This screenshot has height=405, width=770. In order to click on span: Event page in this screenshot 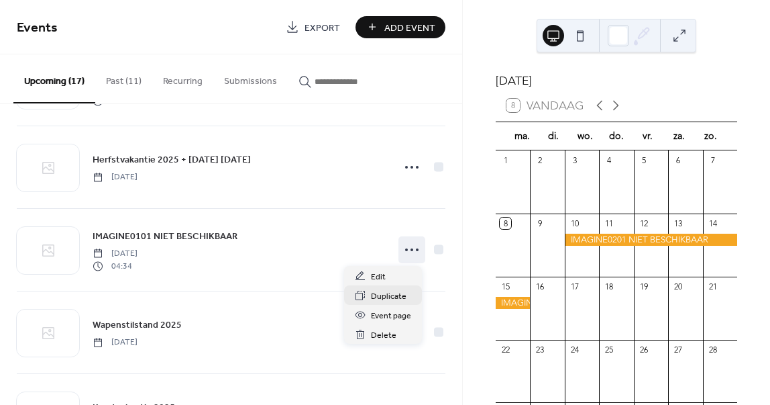, I will do `click(391, 315)`.